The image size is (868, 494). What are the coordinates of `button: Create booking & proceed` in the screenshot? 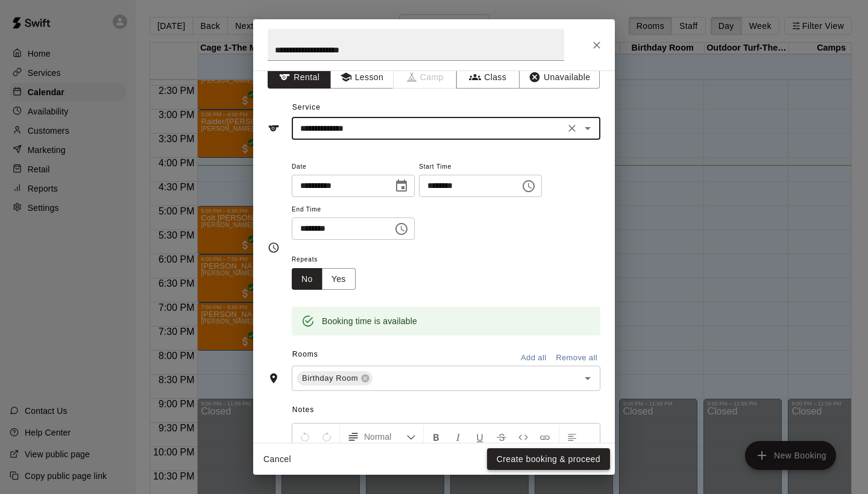 It's located at (548, 459).